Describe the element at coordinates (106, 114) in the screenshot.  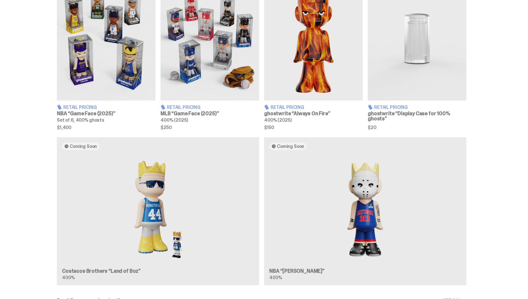
I see `h3: NBA “Game Face (2025)”` at that location.